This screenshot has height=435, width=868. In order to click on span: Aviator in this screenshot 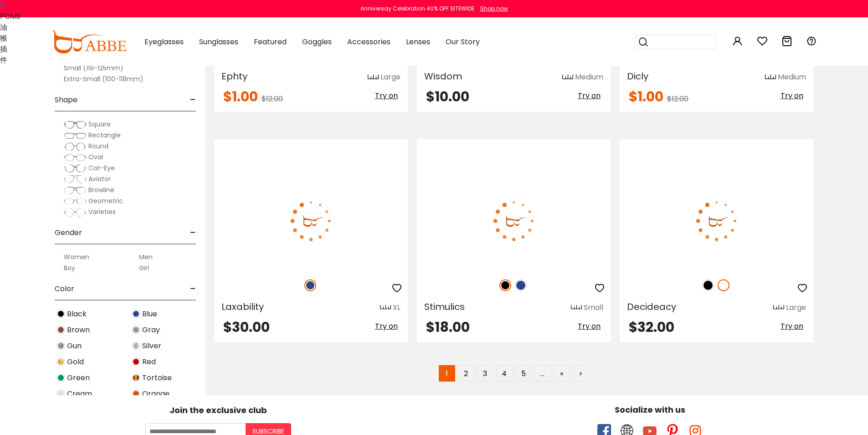, I will do `click(99, 179)`.